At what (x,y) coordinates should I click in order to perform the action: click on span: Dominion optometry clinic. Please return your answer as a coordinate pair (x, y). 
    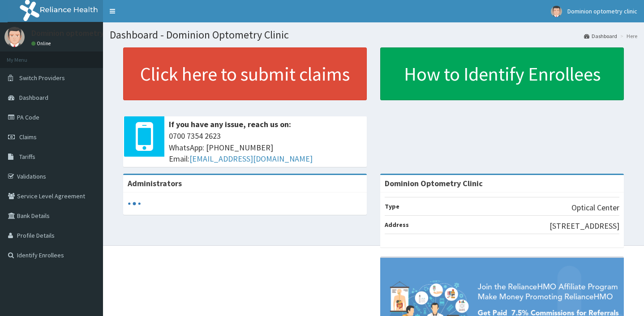
    Looking at the image, I should click on (602, 11).